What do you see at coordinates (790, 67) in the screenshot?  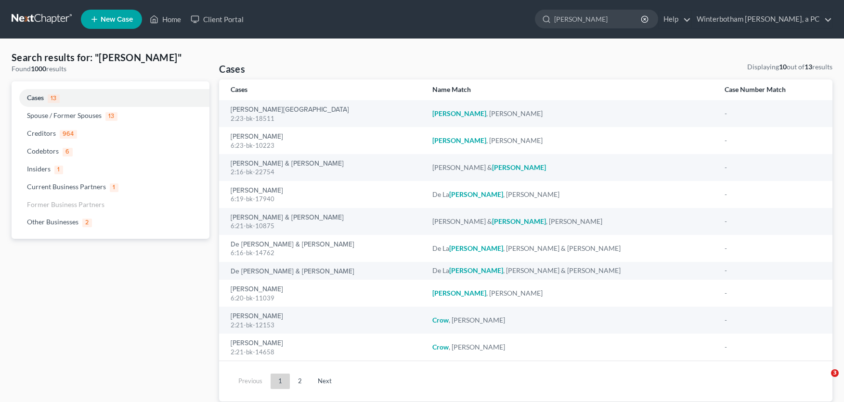 I see `div: Displaying out of results` at bounding box center [790, 67].